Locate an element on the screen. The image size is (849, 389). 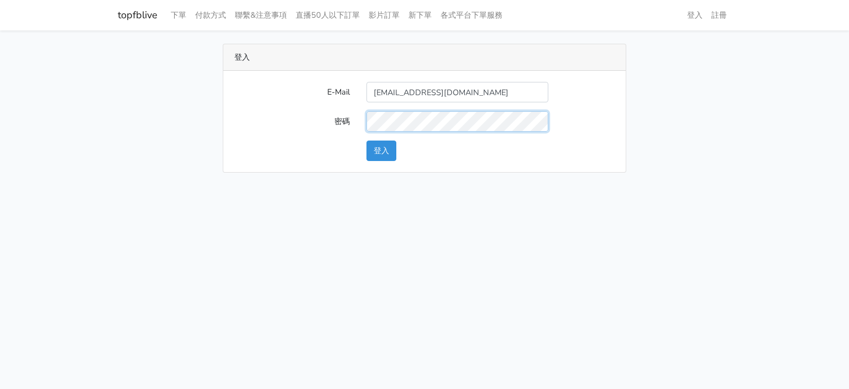
a: 下單 is located at coordinates (179, 15).